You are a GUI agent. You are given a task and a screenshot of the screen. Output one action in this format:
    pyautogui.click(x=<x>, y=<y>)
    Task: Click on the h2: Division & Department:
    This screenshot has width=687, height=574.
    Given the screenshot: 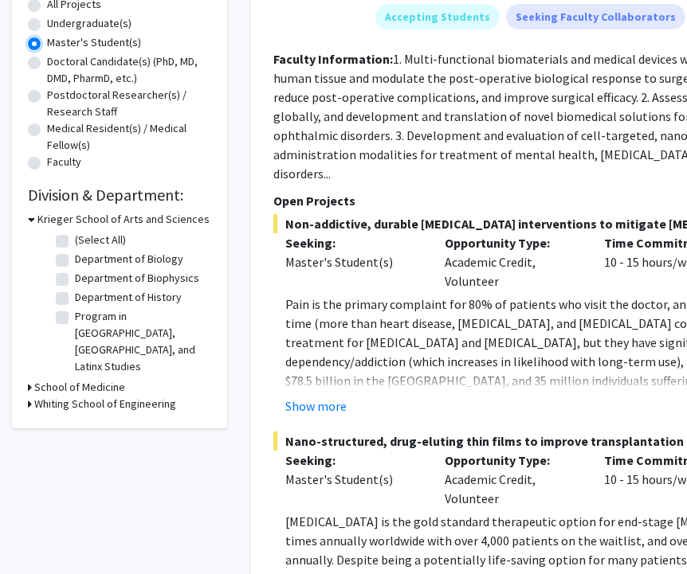 What is the action you would take?
    pyautogui.click(x=119, y=195)
    